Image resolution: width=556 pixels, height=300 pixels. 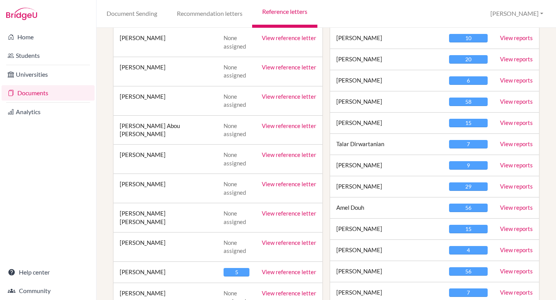 I want to click on a: Home, so click(x=48, y=37).